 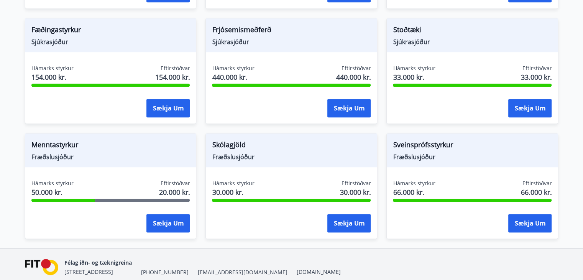 What do you see at coordinates (292, 31) in the screenshot?
I see `span: Frjósemismeðferð` at bounding box center [292, 31].